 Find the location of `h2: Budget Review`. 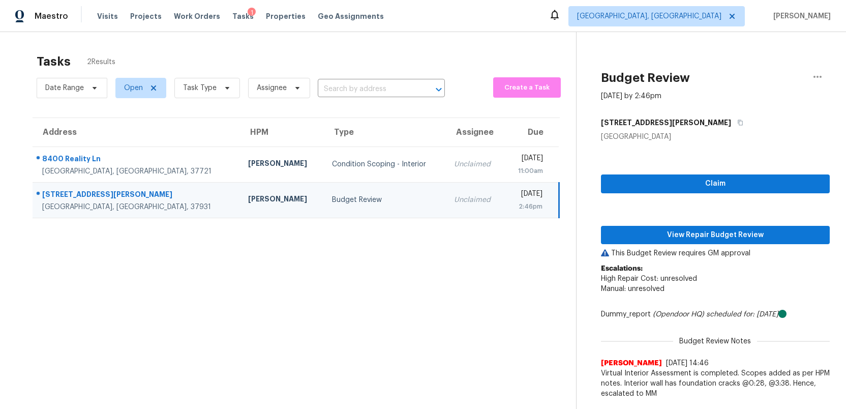

h2: Budget Review is located at coordinates (645, 78).